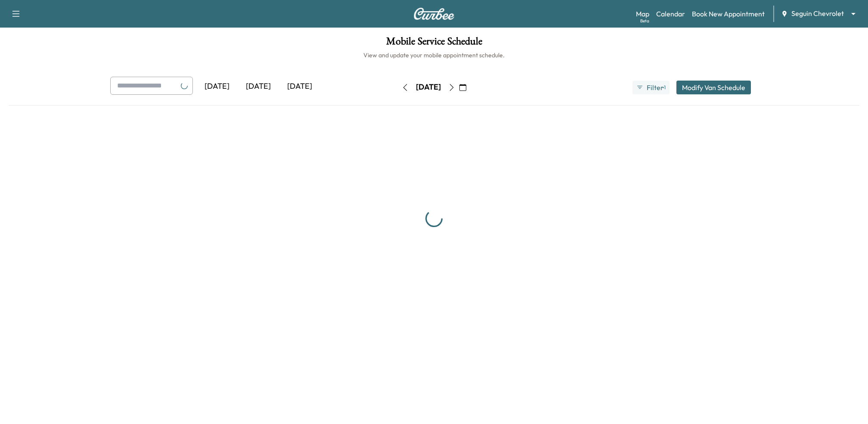  What do you see at coordinates (434, 44) in the screenshot?
I see `h1: Mobile Service Schedule` at bounding box center [434, 44].